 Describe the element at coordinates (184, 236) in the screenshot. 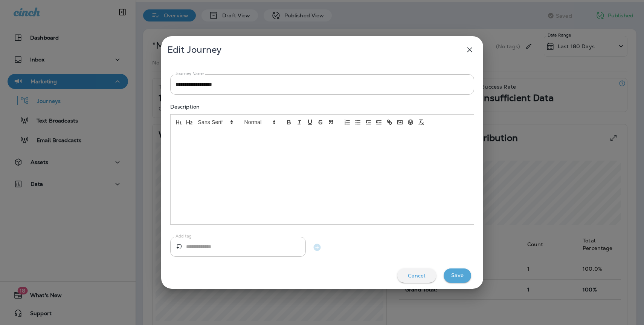

I see `label: Add tag` at that location.